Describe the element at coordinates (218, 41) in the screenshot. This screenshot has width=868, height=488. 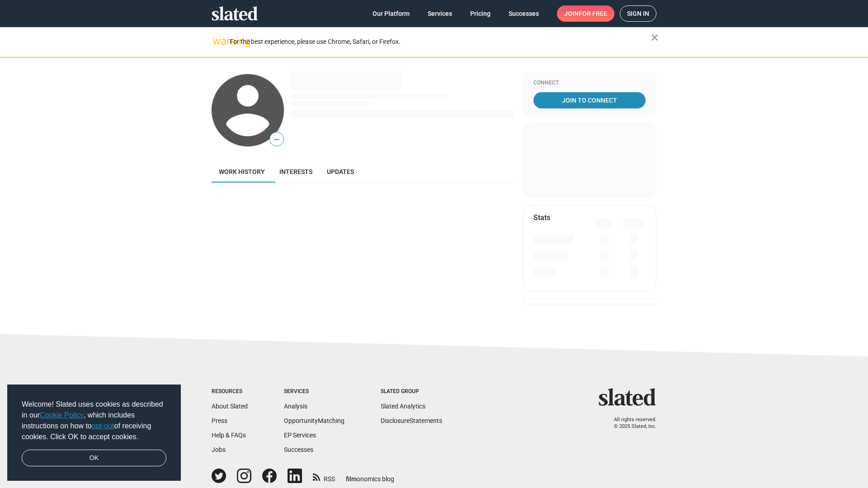
I see `mat-icon: warning` at that location.